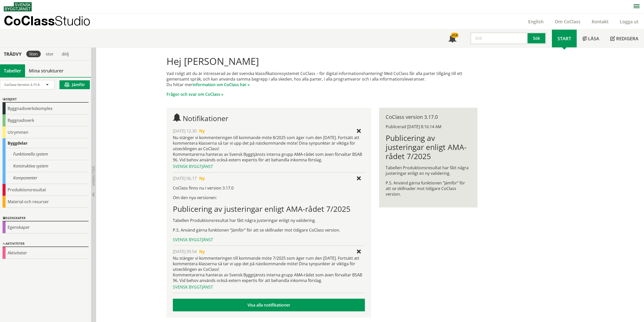 This screenshot has height=322, width=644. What do you see at coordinates (52, 22) in the screenshot?
I see `a: CoClassStudio` at bounding box center [52, 22].